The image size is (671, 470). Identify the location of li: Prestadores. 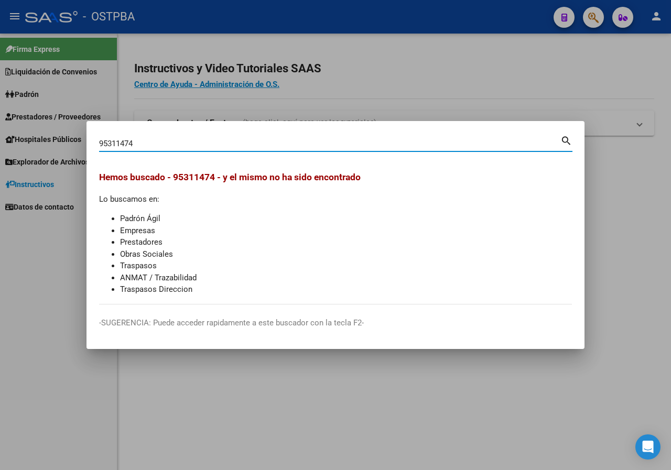
(346, 242).